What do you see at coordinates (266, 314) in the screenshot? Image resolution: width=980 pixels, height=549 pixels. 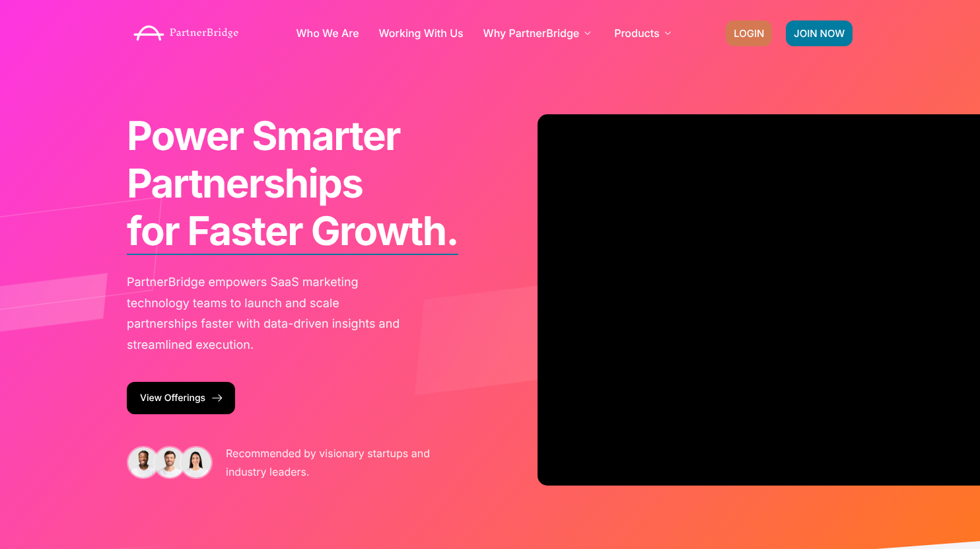 I see `p: PartnerBridge empowers SaaS marketing technology teams to launch and scale partnerships faster wi...` at bounding box center [266, 314].